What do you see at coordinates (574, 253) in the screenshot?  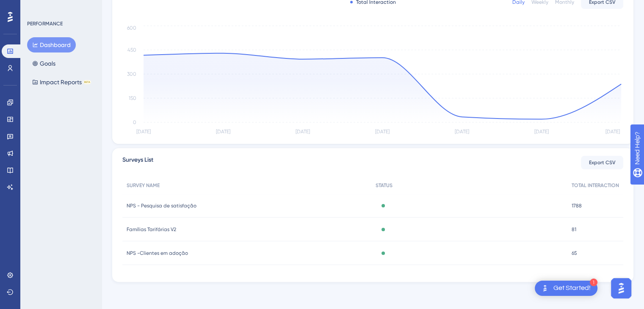 I see `span: 65` at bounding box center [574, 253].